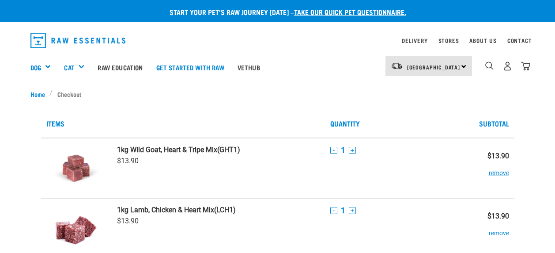 This screenshot has height=253, width=555. I want to click on a: take our quick pet questionnaire., so click(350, 11).